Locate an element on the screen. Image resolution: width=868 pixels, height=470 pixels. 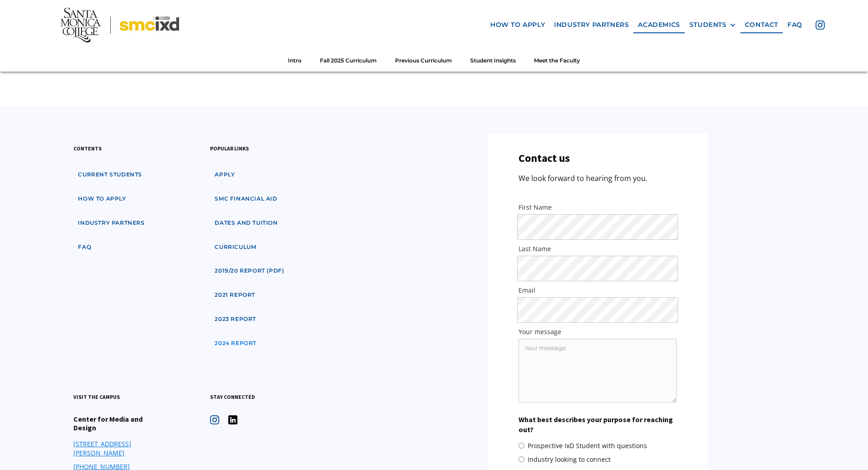
label: What best describes your purpose for reaching out? is located at coordinates (598, 424).